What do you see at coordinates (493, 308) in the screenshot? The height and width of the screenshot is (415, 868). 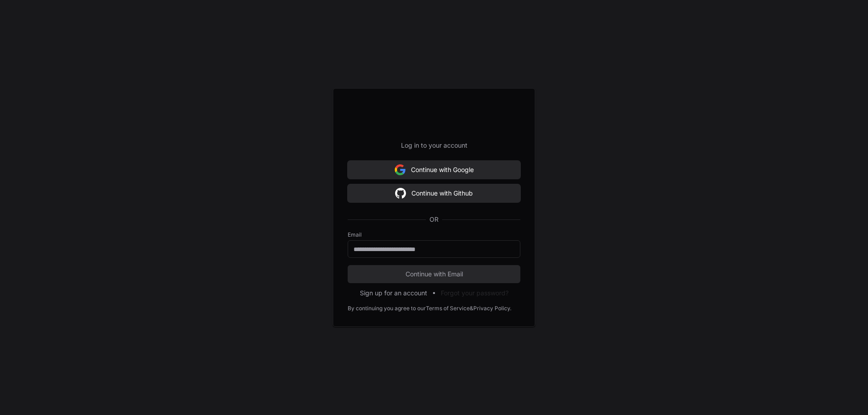 I see `a: Privacy Policy.` at bounding box center [493, 308].